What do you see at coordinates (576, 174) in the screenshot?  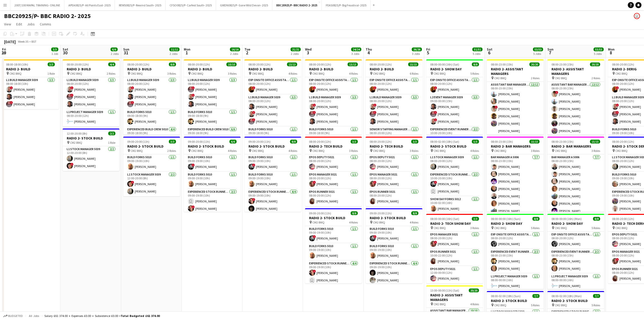 I see `div: 08:00-23:00 (15h)15/15RADIO 2- BAR MANAGERS CM2 8WQ3 RolesBar Manager A 50067/708:00-23:00 (15h)[...` at bounding box center [576, 174].